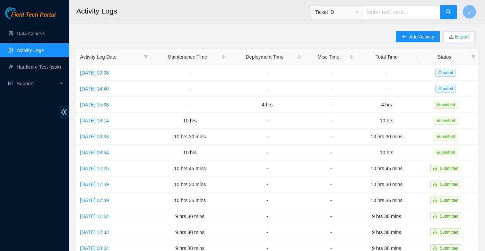  Describe the element at coordinates (459, 37) in the screenshot. I see `button: downloadExport` at that location.